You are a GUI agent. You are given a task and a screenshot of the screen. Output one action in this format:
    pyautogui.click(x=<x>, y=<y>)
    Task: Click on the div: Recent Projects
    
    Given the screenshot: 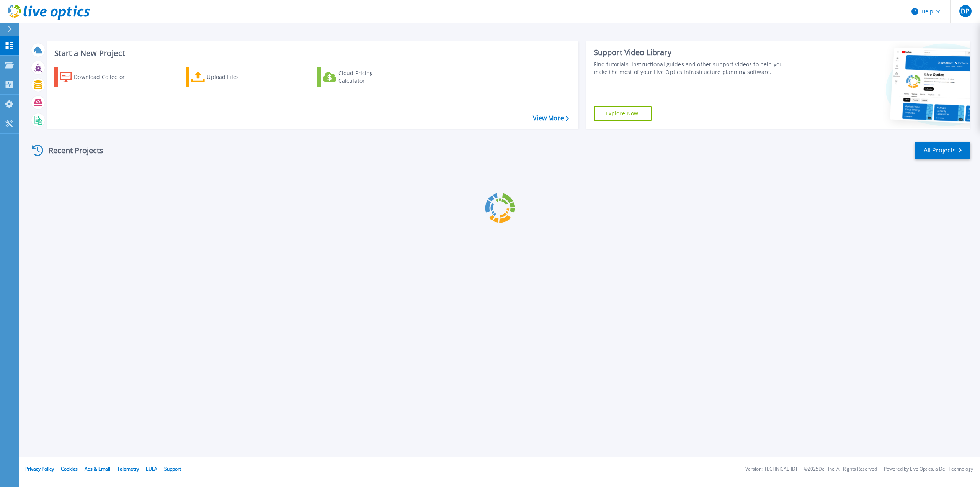 What is the action you would take?
    pyautogui.click(x=71, y=150)
    